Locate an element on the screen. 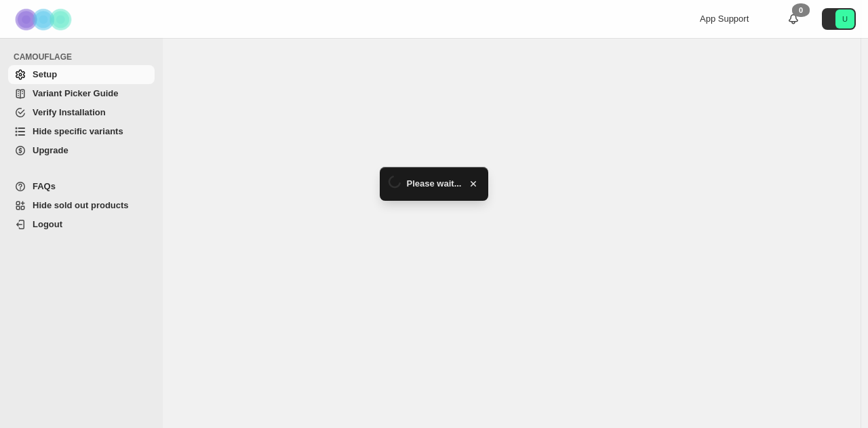 The width and height of the screenshot is (868, 428). span: App Support is located at coordinates (724, 18).